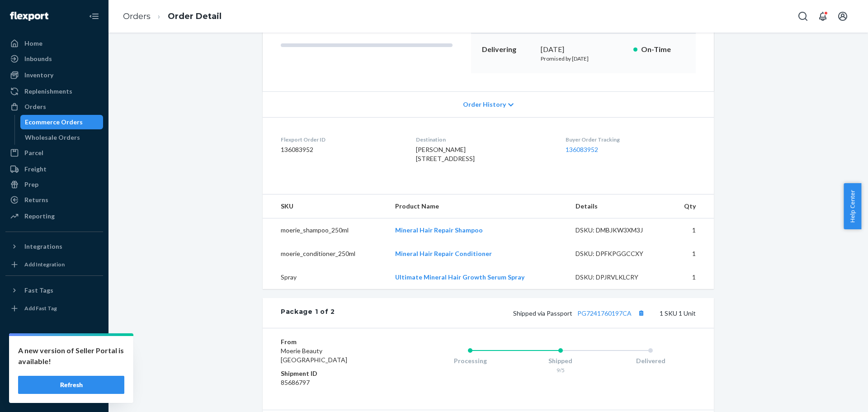  I want to click on td: moerie_conditioner_250ml, so click(325, 254).